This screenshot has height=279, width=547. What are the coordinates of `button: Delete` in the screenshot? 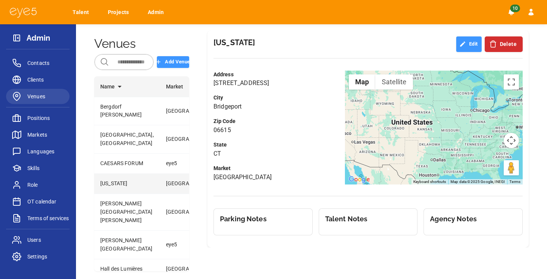 It's located at (503, 44).